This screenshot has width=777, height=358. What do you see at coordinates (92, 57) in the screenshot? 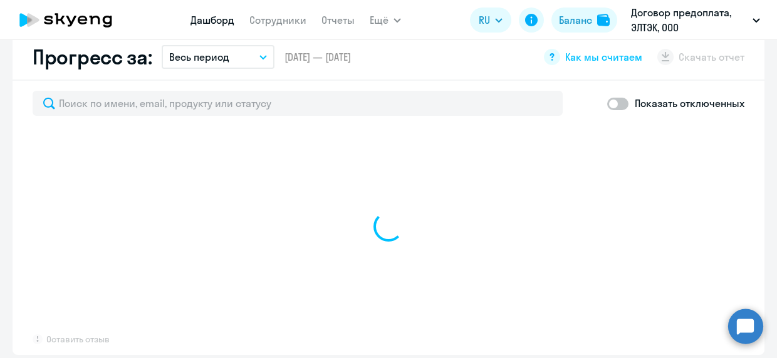
I see `h2: Прогресс за:` at bounding box center [92, 57].